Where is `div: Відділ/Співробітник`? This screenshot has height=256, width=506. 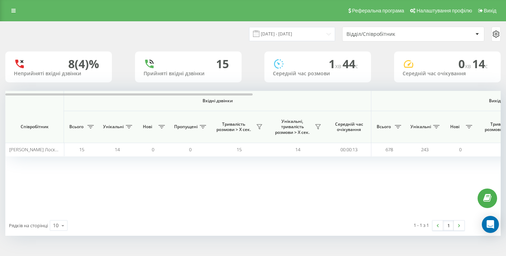 div: Відділ/Співробітник is located at coordinates (389, 34).